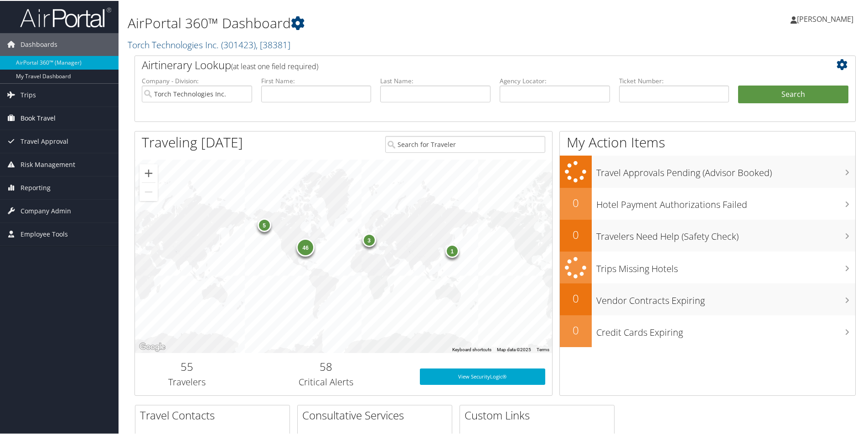 Image resolution: width=868 pixels, height=434 pixels. What do you see at coordinates (197, 80) in the screenshot?
I see `label: Company - Division:` at bounding box center [197, 80].